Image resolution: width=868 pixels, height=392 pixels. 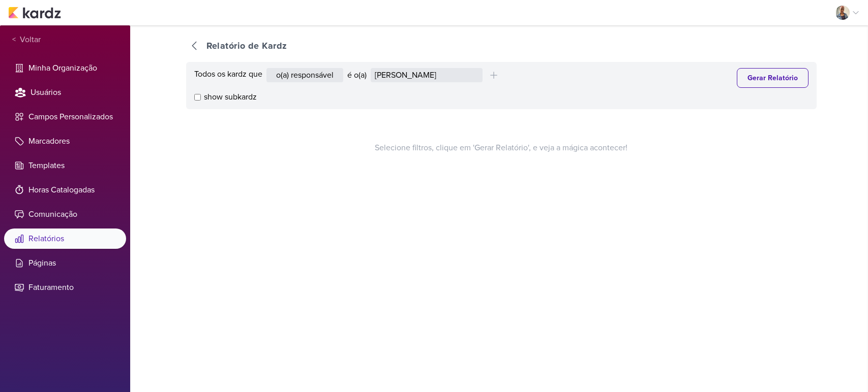 What do you see at coordinates (65, 117) in the screenshot?
I see `li: Campos Personalizados` at bounding box center [65, 117].